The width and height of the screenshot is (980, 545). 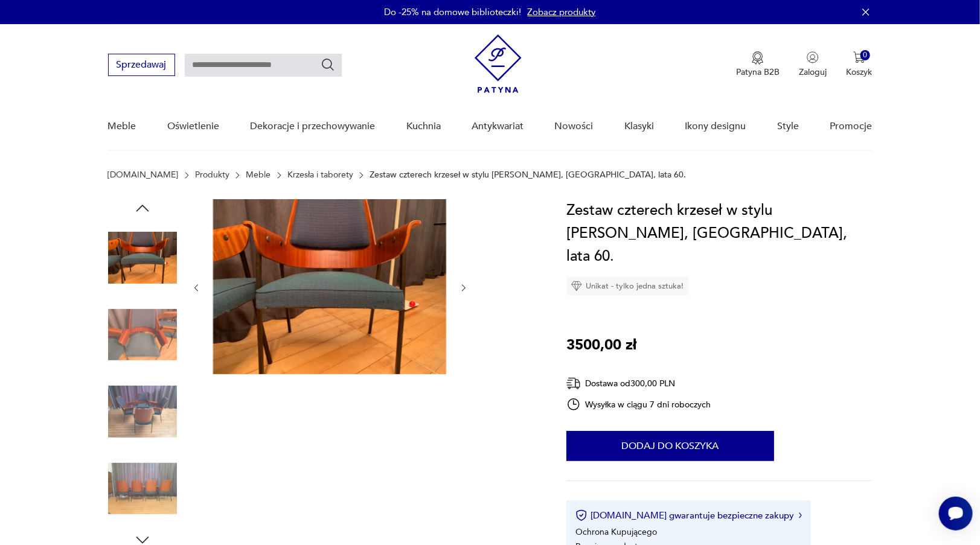 What do you see at coordinates (562, 12) in the screenshot?
I see `a: Zobacz produkty` at bounding box center [562, 12].